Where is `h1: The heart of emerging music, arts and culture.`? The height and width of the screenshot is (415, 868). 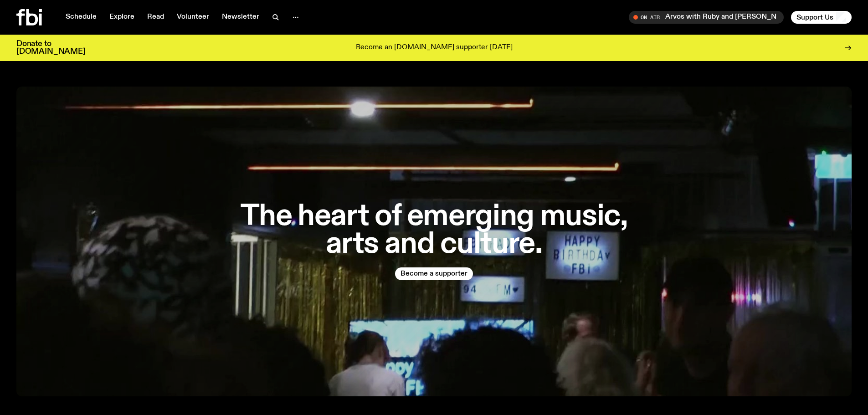
h1: The heart of emerging music, arts and culture. is located at coordinates (434, 230).